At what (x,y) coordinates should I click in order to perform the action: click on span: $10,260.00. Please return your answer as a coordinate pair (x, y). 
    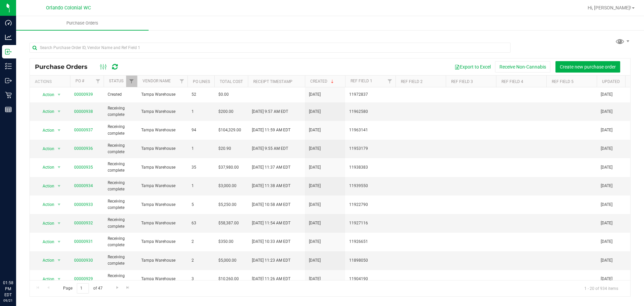
    Looking at the image, I should click on (229, 279).